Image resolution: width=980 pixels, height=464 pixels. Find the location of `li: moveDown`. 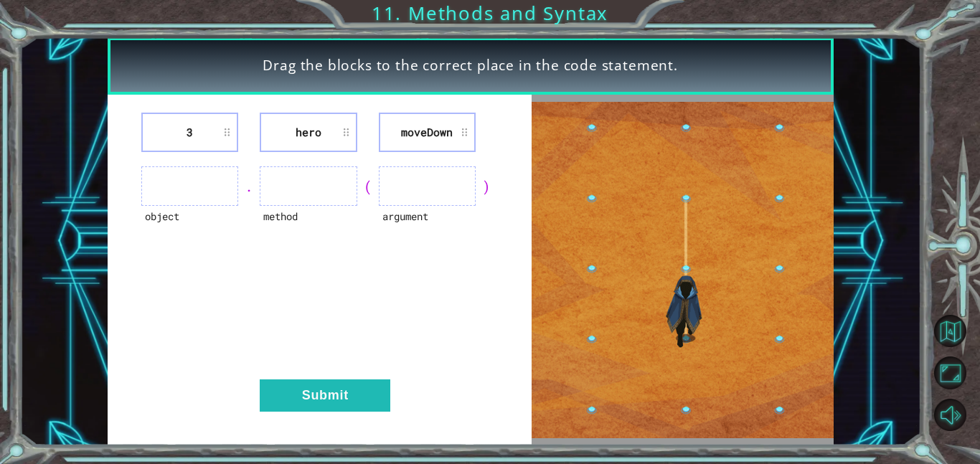

li: moveDown is located at coordinates (427, 132).